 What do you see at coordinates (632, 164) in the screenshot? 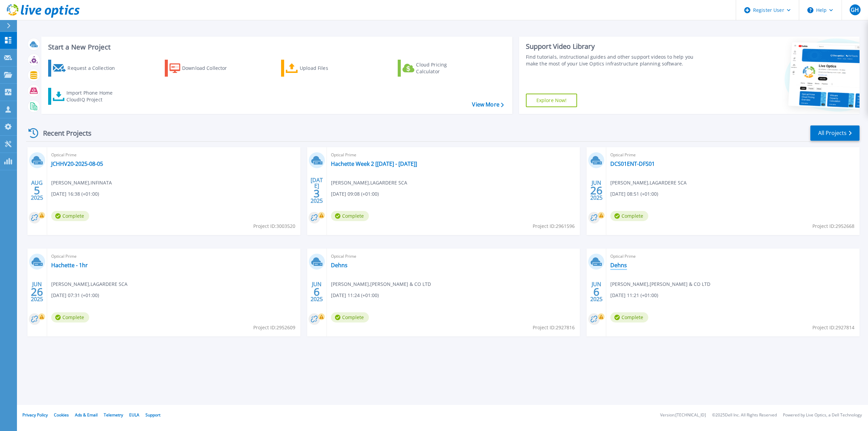
I see `a: DCS01ENT-DFS01` at bounding box center [632, 164].